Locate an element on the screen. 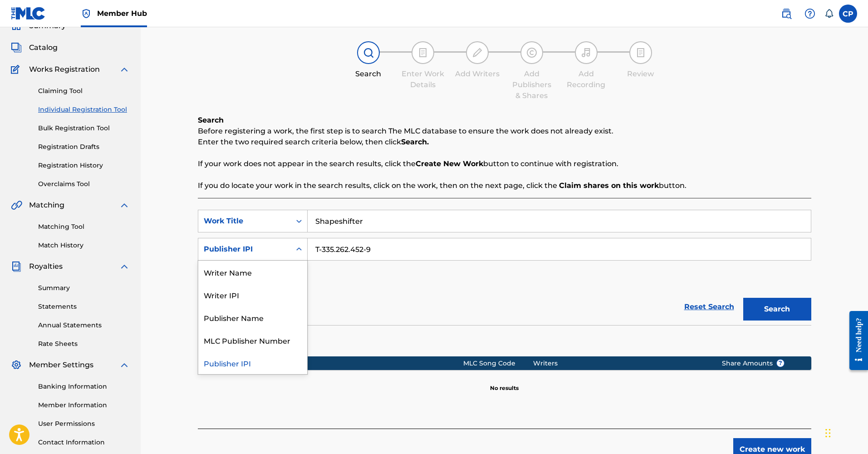 The height and width of the screenshot is (454, 868). div: Notifications is located at coordinates (829, 13).